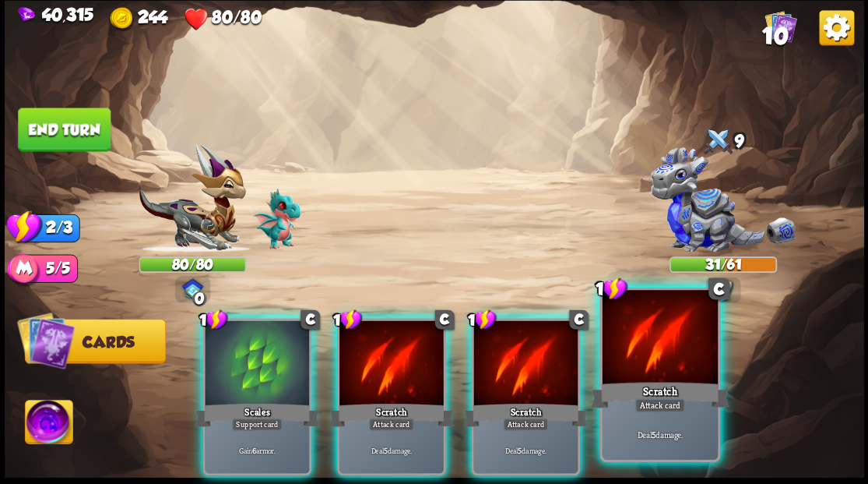 The height and width of the screenshot is (484, 868). Describe the element at coordinates (257, 414) in the screenshot. I see `div: Scales` at that location.